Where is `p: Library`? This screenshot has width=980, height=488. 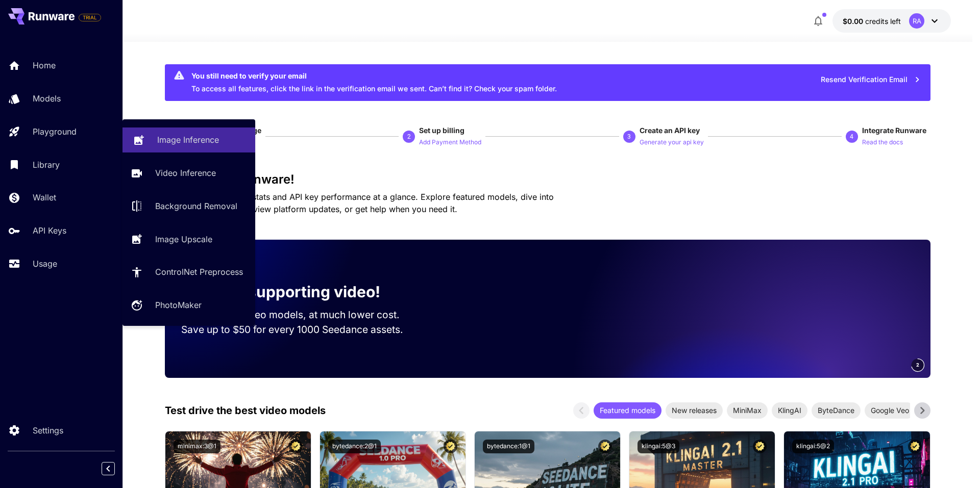 p: Library is located at coordinates (46, 165).